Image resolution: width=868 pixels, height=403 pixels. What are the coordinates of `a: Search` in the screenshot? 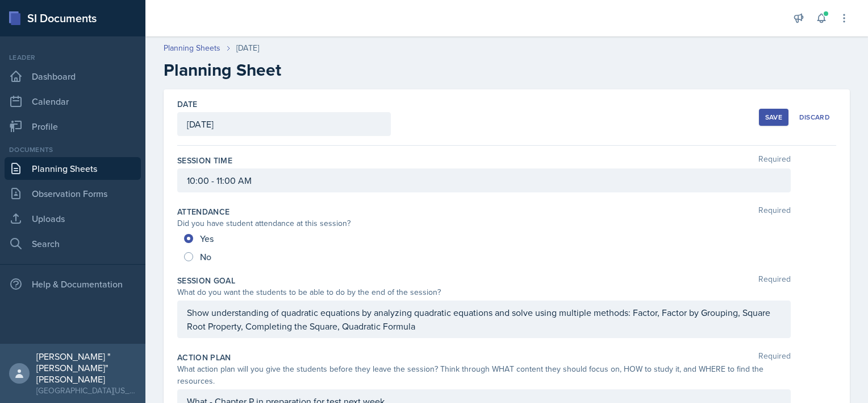 It's located at (73, 243).